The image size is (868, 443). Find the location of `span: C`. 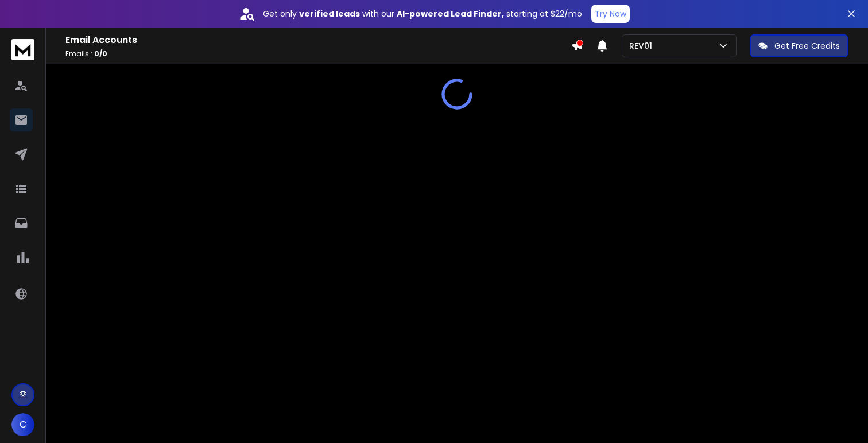

span: C is located at coordinates (23, 425).